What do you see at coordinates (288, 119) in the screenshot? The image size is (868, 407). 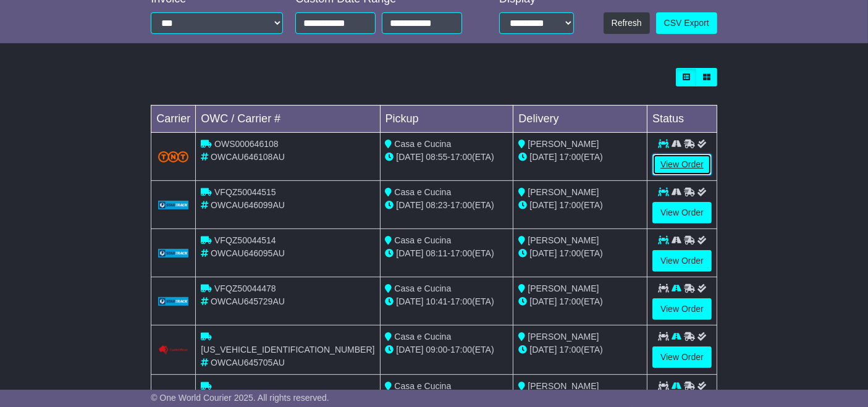 I see `td: OWC / Carrier #` at bounding box center [288, 119].